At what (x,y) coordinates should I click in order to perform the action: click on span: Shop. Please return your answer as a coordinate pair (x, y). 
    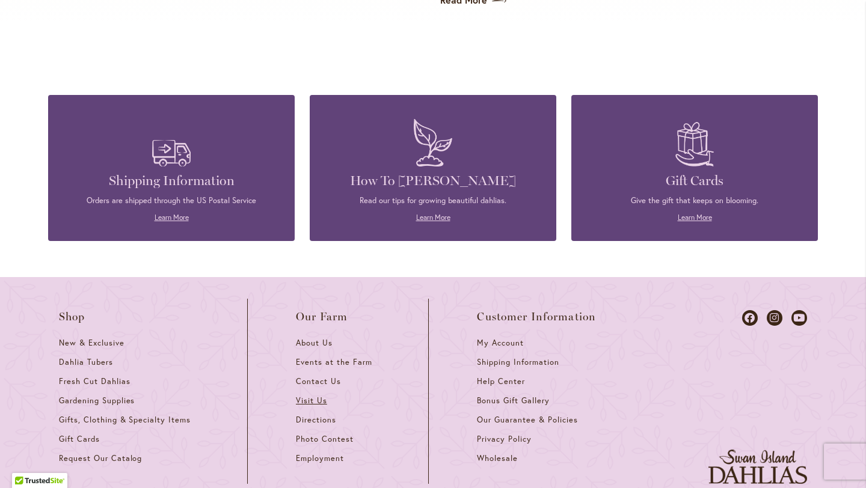
    Looking at the image, I should click on (72, 317).